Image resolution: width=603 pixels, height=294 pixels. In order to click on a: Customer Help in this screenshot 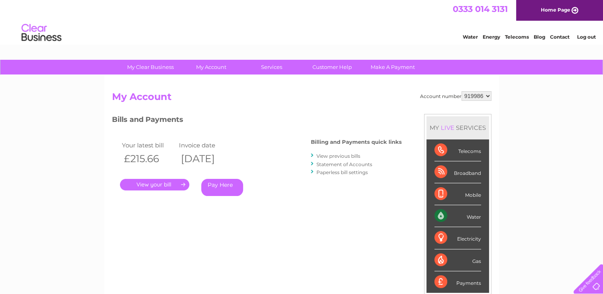, I will do `click(332, 67)`.